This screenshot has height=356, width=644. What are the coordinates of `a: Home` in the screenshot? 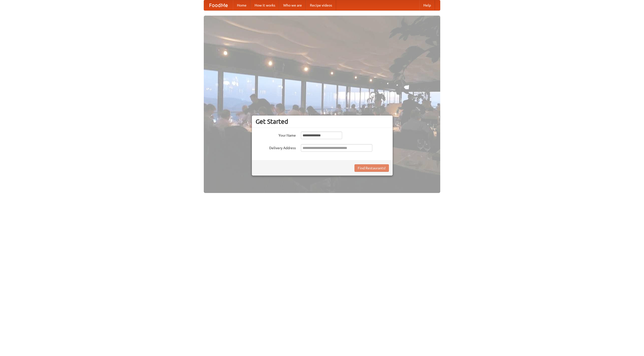 It's located at (242, 5).